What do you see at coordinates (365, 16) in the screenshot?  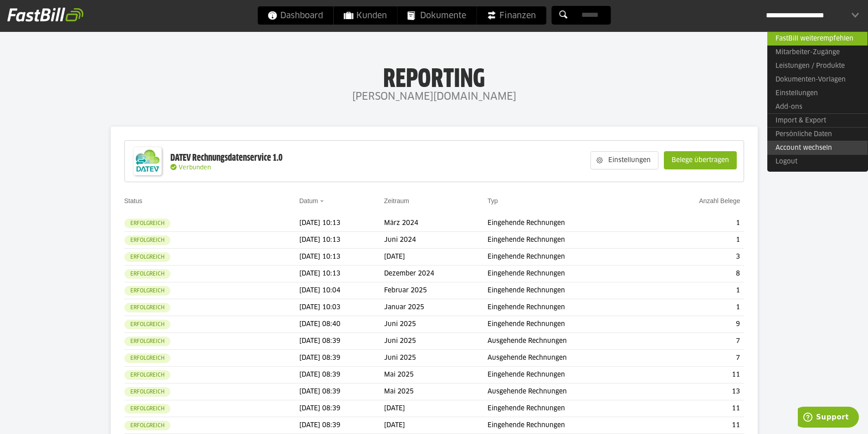 I see `span: Kunden` at bounding box center [365, 16].